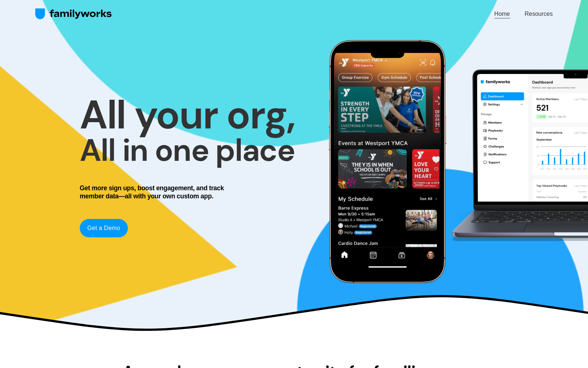 The width and height of the screenshot is (588, 368). What do you see at coordinates (187, 150) in the screenshot?
I see `strong: All in one place` at bounding box center [187, 150].